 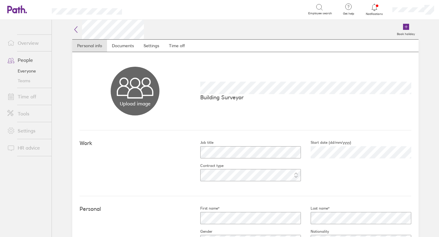 I want to click on h4: Personal, so click(x=135, y=209).